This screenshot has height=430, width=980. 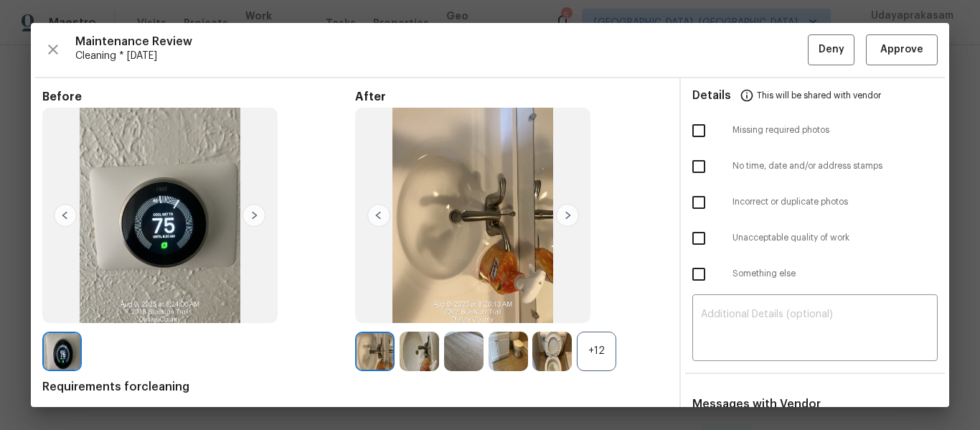 I want to click on div: +12, so click(x=597, y=351).